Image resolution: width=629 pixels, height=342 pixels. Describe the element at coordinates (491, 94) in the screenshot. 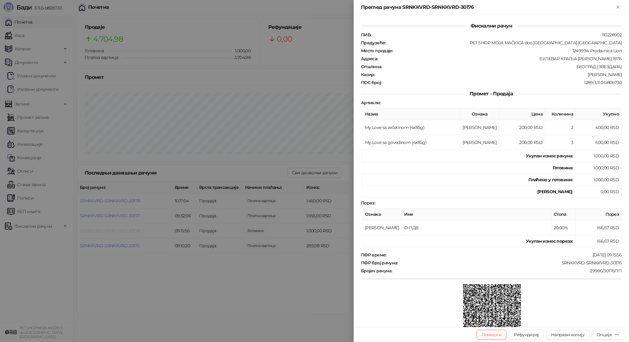

I see `span: Промет - Продаја` at that location.